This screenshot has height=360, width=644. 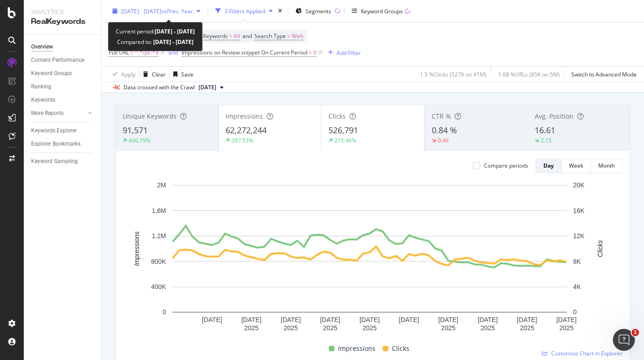 What do you see at coordinates (54, 161) in the screenshot?
I see `div: Keyword Sampling` at bounding box center [54, 161].